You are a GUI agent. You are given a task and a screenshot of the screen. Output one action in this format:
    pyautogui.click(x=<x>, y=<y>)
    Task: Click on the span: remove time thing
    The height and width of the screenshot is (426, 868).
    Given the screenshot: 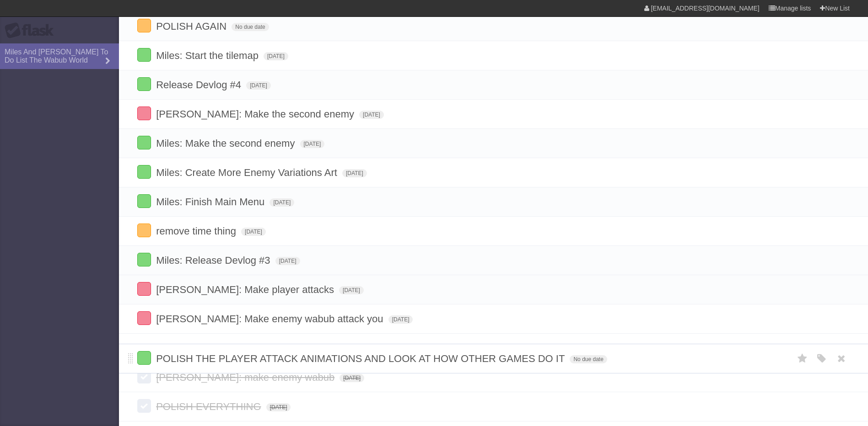 What is the action you would take?
    pyautogui.click(x=197, y=231)
    